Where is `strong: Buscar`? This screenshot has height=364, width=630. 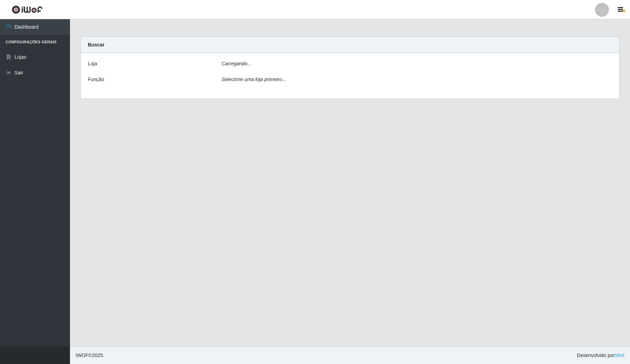
strong: Buscar is located at coordinates (96, 45).